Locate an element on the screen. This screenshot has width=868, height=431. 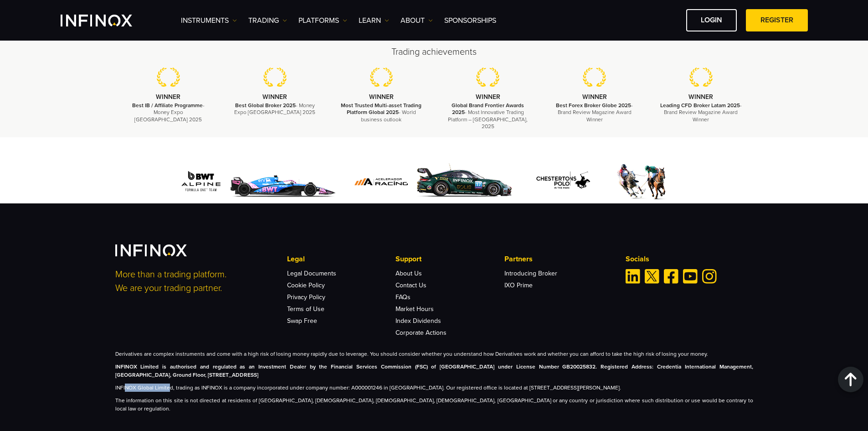
a: Twitter is located at coordinates (652, 276).